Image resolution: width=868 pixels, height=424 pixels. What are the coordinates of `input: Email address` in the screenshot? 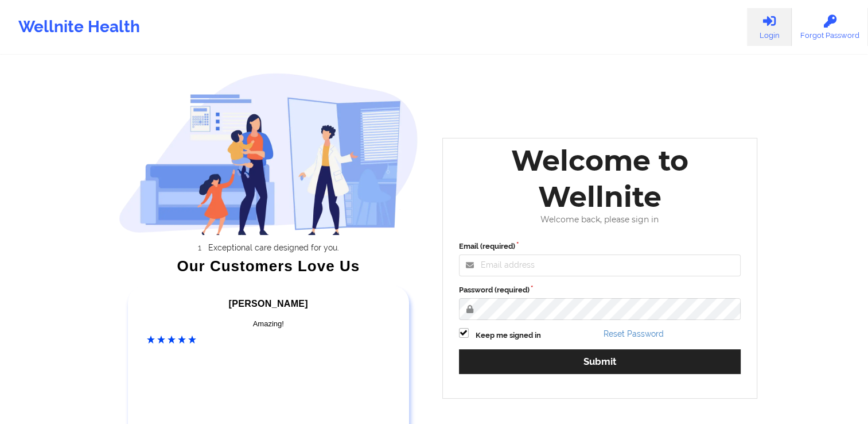 It's located at (601, 265).